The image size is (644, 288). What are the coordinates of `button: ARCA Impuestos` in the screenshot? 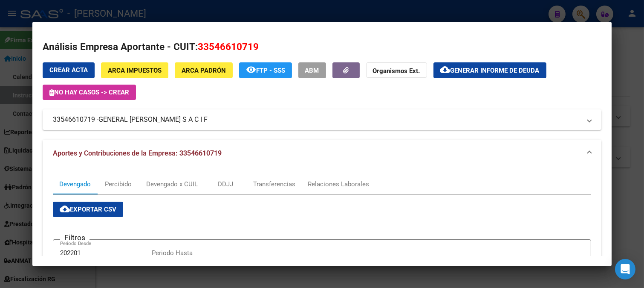 It's located at (135, 70).